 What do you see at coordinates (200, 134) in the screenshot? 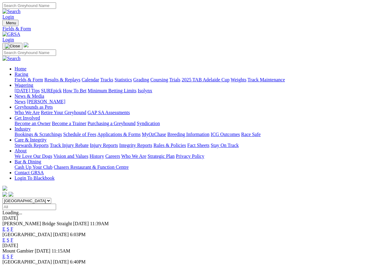
I see `div: Industry` at bounding box center [200, 134].